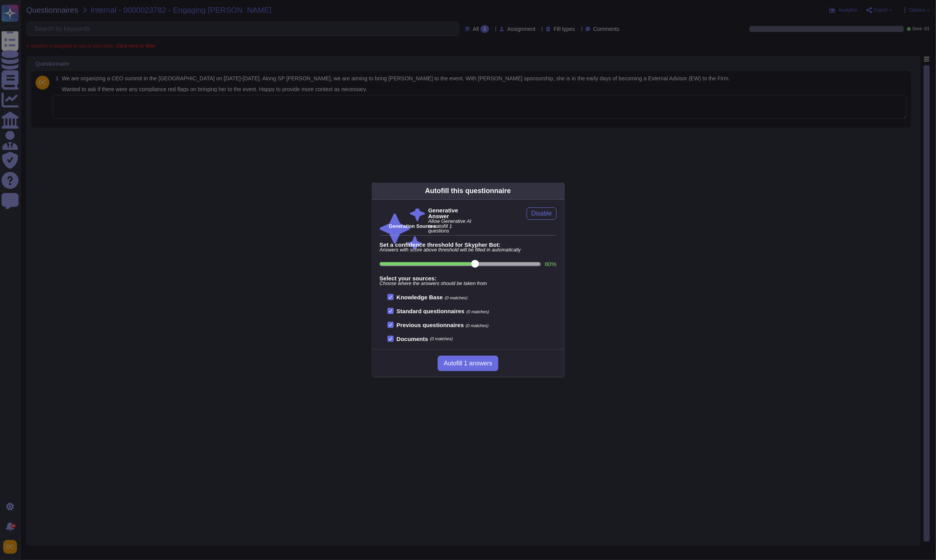 The height and width of the screenshot is (560, 936). Describe the element at coordinates (468, 283) in the screenshot. I see `span: Choose where the answers should be taken from` at that location.